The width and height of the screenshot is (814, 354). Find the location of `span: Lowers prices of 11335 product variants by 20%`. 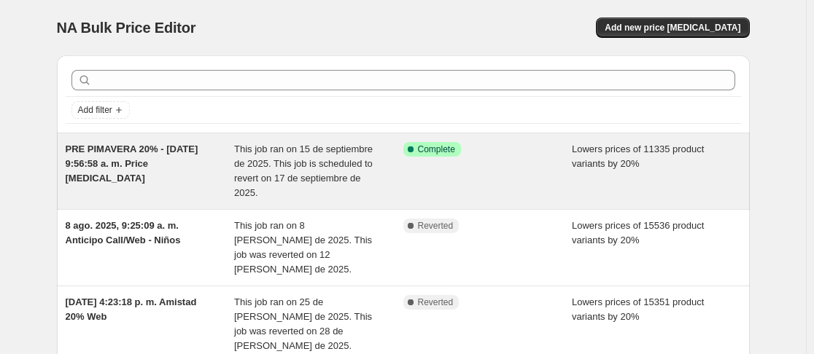

span: Lowers prices of 11335 product variants by 20% is located at coordinates (637, 156).